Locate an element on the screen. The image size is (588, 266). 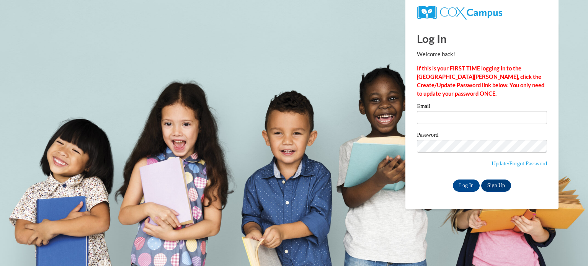
a: Sign Up is located at coordinates (497, 186).